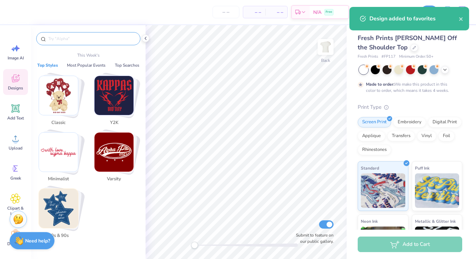 This screenshot has width=476, height=259. What do you see at coordinates (435, 221) in the screenshot?
I see `span: Metallic & Glitter Ink` at bounding box center [435, 221].